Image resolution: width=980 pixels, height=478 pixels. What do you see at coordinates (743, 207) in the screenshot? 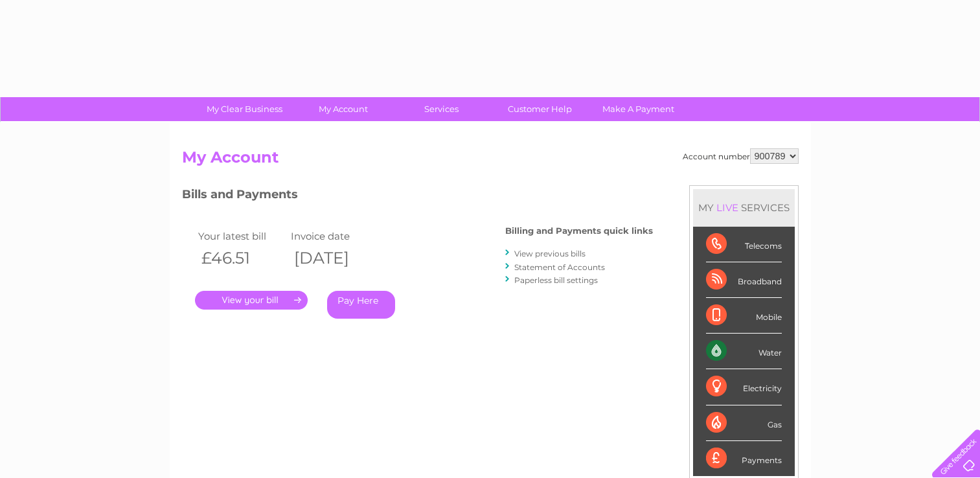
I see `div: MY SERVICES` at bounding box center [743, 207].